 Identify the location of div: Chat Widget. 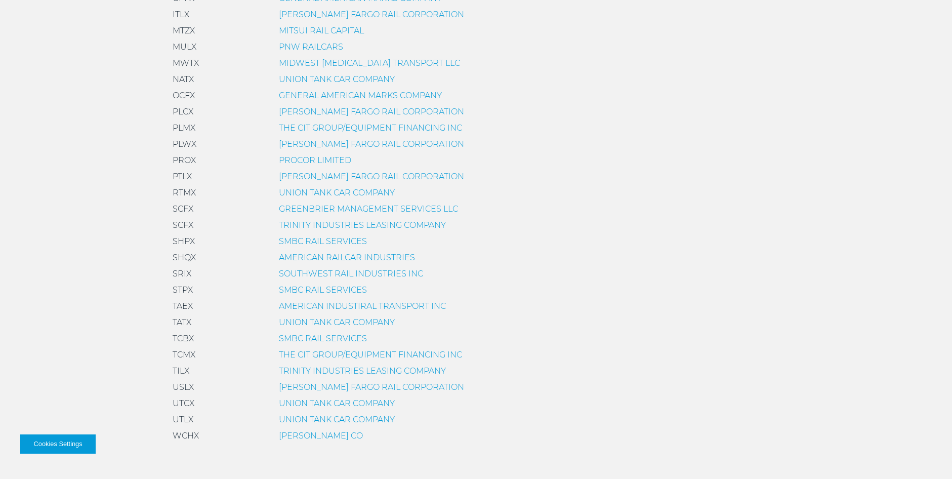
(926, 454).